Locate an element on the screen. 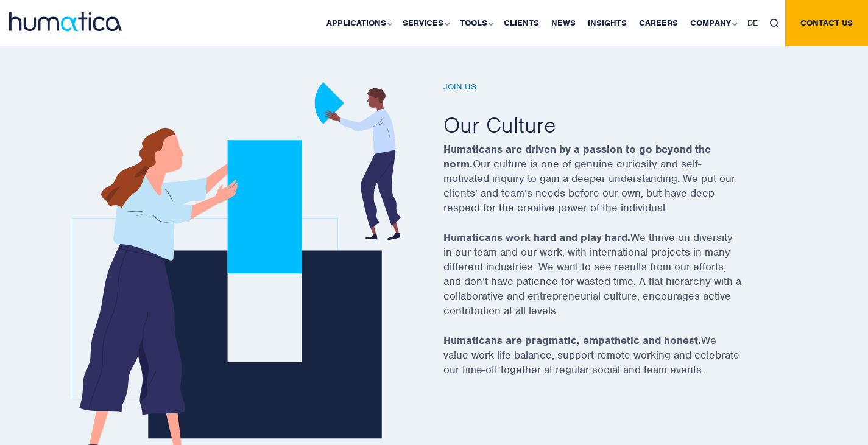  h6: Join us is located at coordinates (608, 87).